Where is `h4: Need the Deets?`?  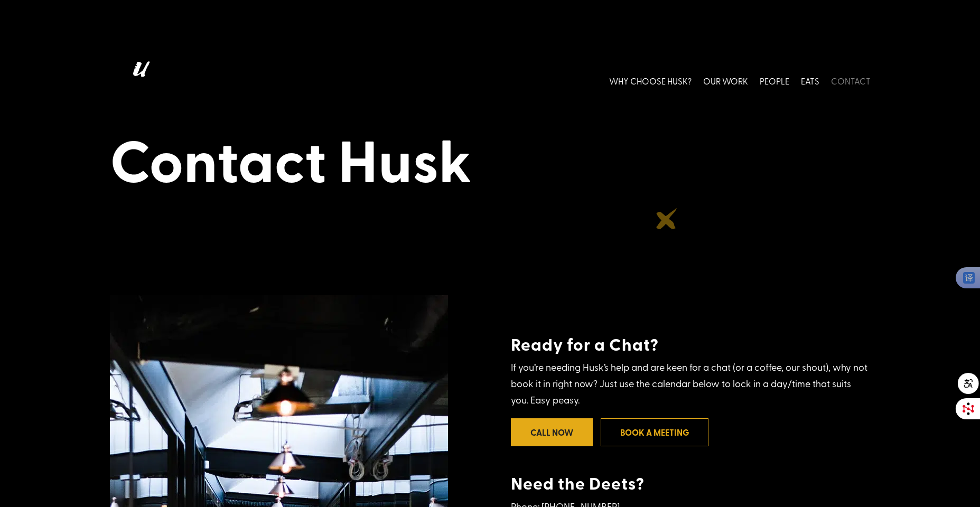
h4: Need the Deets? is located at coordinates (690, 485).